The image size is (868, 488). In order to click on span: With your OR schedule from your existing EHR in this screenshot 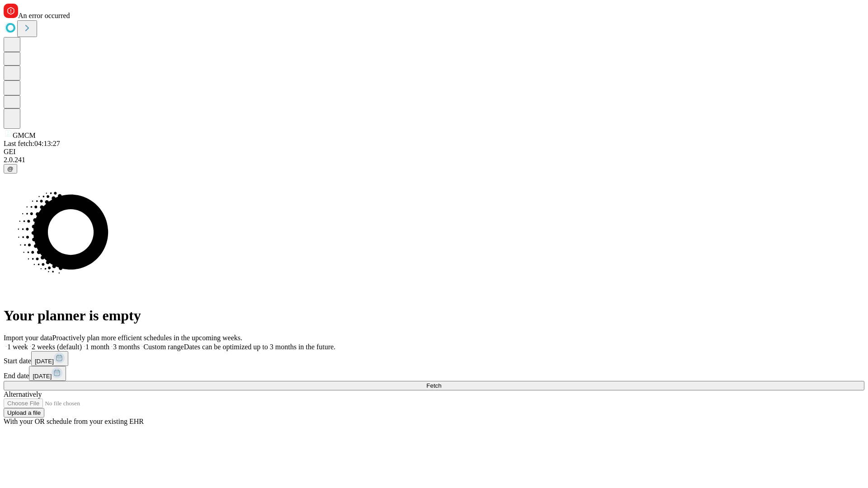, I will do `click(74, 421)`.